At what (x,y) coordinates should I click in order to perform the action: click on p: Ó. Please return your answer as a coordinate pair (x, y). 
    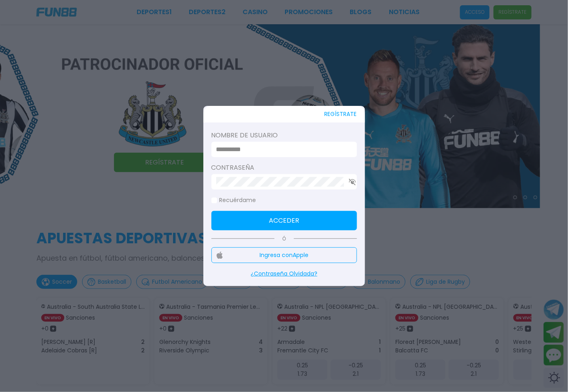
    Looking at the image, I should click on (284, 239).